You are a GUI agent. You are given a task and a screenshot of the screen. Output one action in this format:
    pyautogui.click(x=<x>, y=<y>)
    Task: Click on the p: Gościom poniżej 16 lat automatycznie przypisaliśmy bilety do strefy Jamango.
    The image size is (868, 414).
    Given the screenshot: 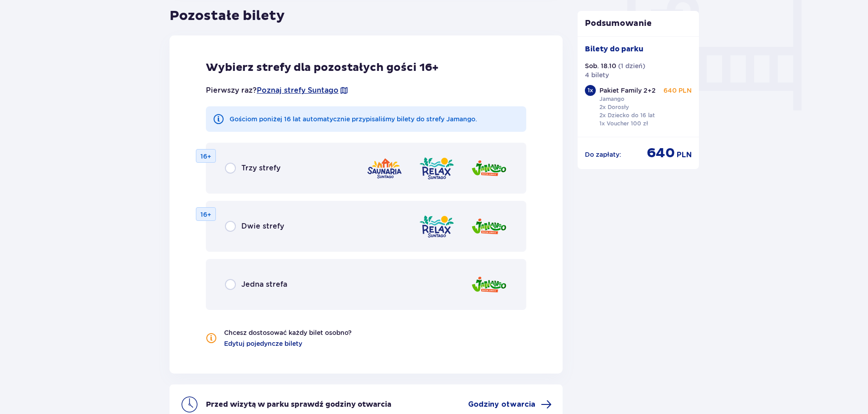 What is the action you would take?
    pyautogui.click(x=353, y=119)
    